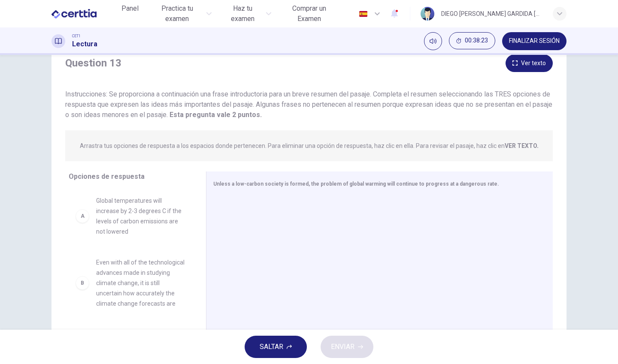 This screenshot has height=364, width=618. Describe the element at coordinates (534, 41) in the screenshot. I see `span: FINALIZAR SESIÓN` at that location.